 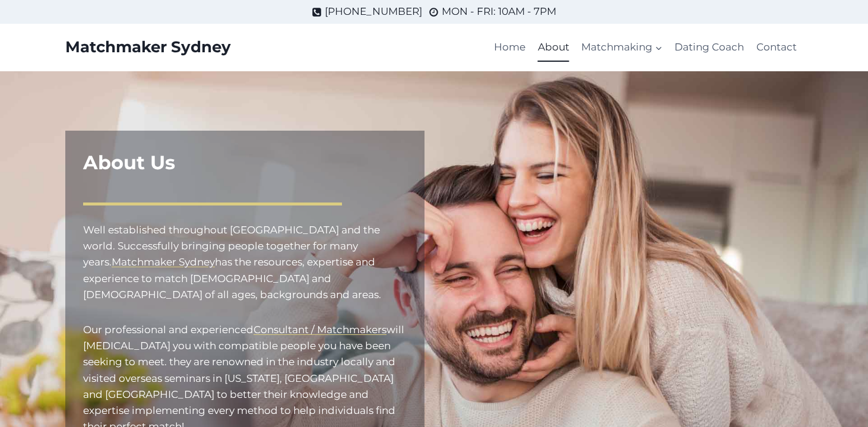 I want to click on a: Home, so click(x=510, y=48).